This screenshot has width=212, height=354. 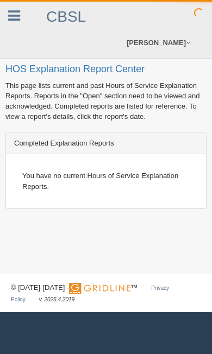 I want to click on div: Completed Explanation Reports, so click(x=106, y=143).